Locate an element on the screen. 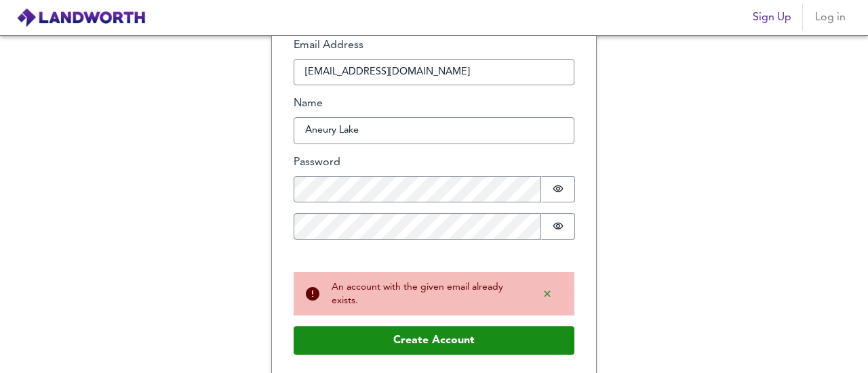 The height and width of the screenshot is (373, 868). button: Sign Up is located at coordinates (772, 18).